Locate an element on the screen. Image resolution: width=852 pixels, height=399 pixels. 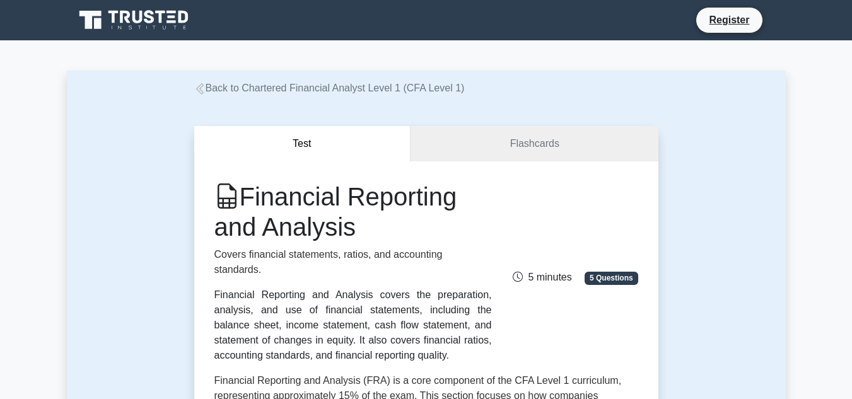
a: Flashcards is located at coordinates (534, 144).